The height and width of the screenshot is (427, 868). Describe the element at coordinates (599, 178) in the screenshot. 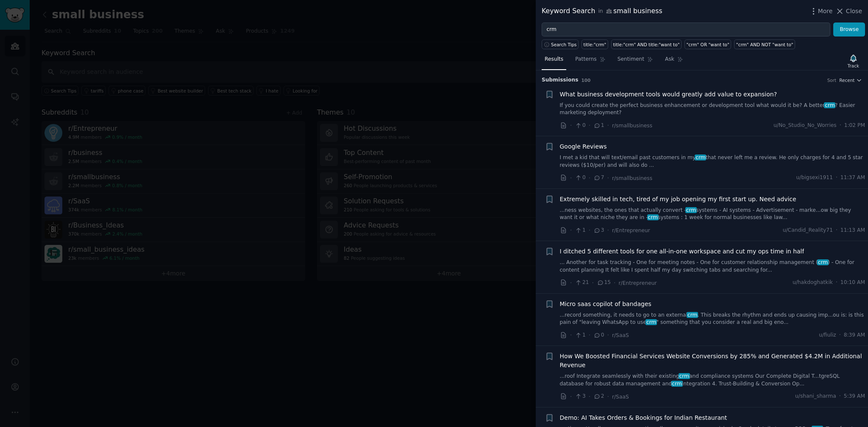

I see `span: 7` at that location.